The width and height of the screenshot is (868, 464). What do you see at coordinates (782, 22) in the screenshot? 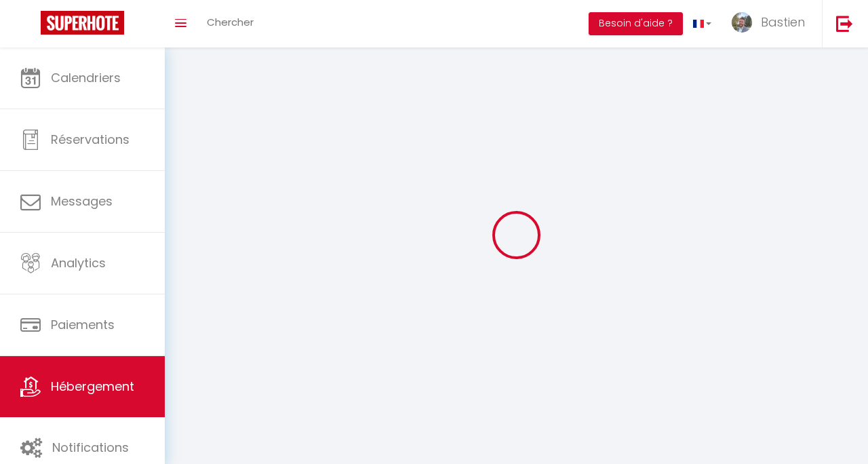
I see `span: Bastien` at bounding box center [782, 22].